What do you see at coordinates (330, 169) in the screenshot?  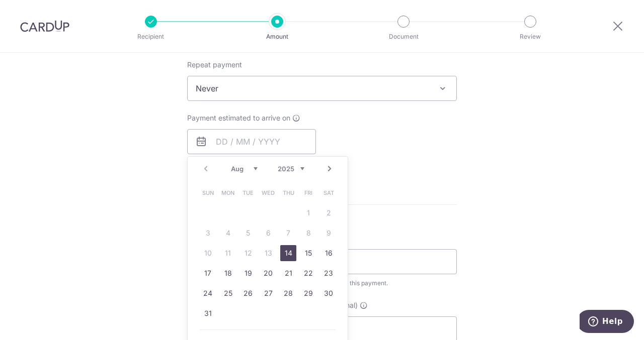 I see `a: Next` at bounding box center [330, 169].